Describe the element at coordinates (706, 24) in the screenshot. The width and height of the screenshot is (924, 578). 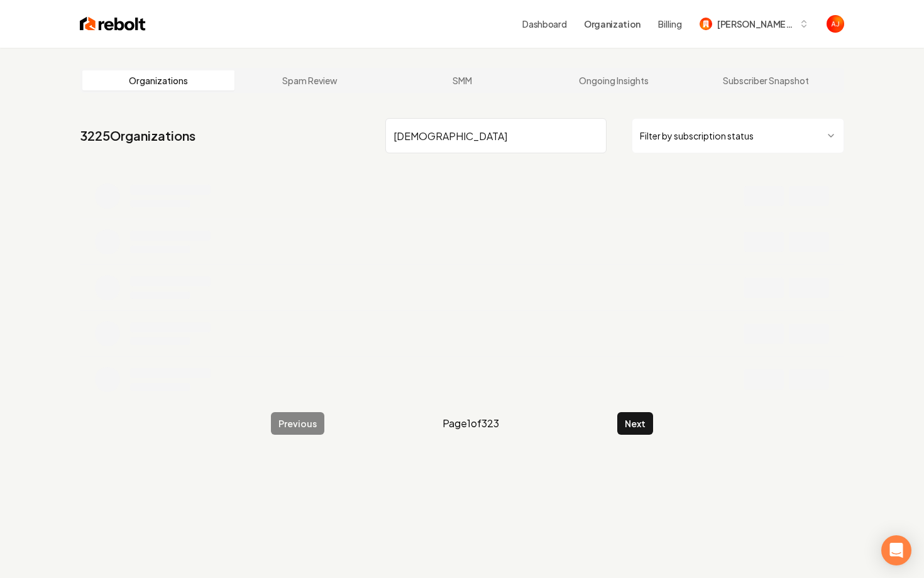
I see `img: Berg Custom Builds` at that location.